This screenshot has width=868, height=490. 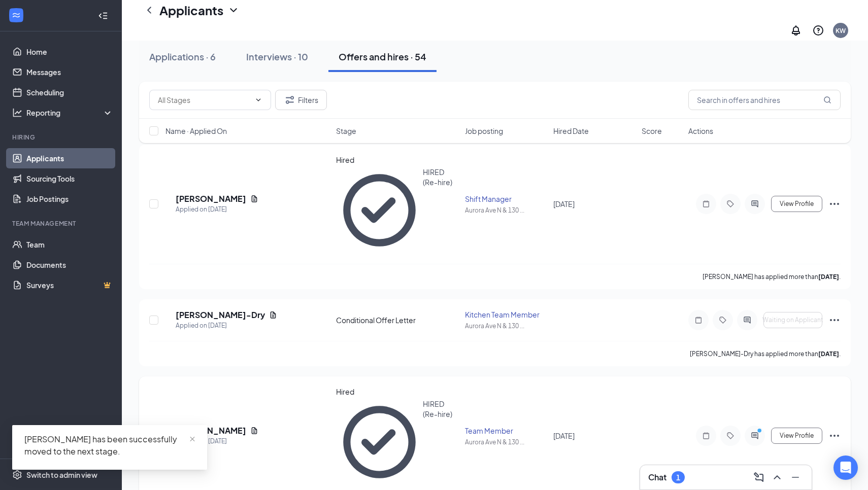 I want to click on span: Score, so click(x=652, y=131).